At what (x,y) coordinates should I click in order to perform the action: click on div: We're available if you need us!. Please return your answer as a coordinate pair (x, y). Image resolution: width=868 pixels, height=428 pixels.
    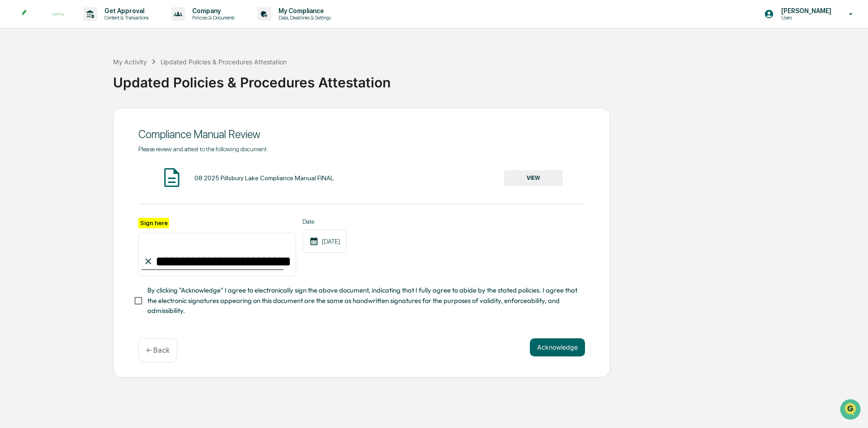
    Looking at the image, I should click on (72, 82).